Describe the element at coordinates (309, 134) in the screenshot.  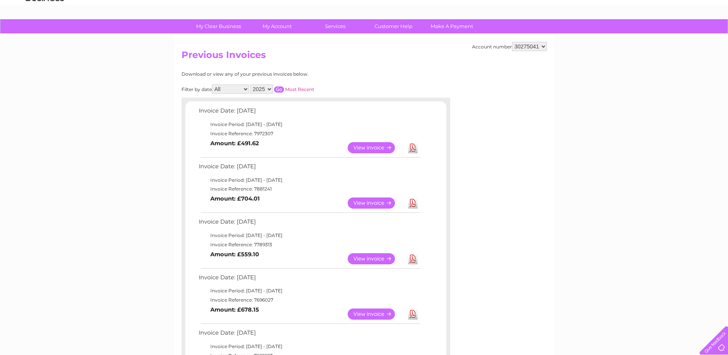
I see `td: Invoice Reference: 7972307` at that location.